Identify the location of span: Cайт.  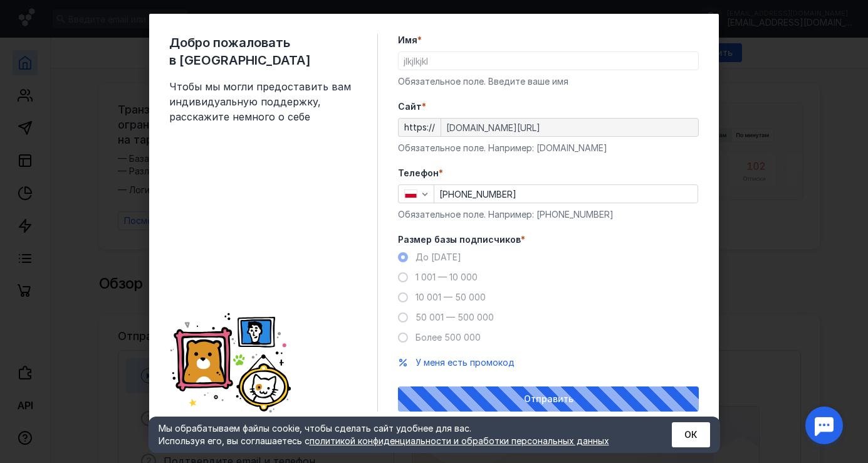
(410, 107).